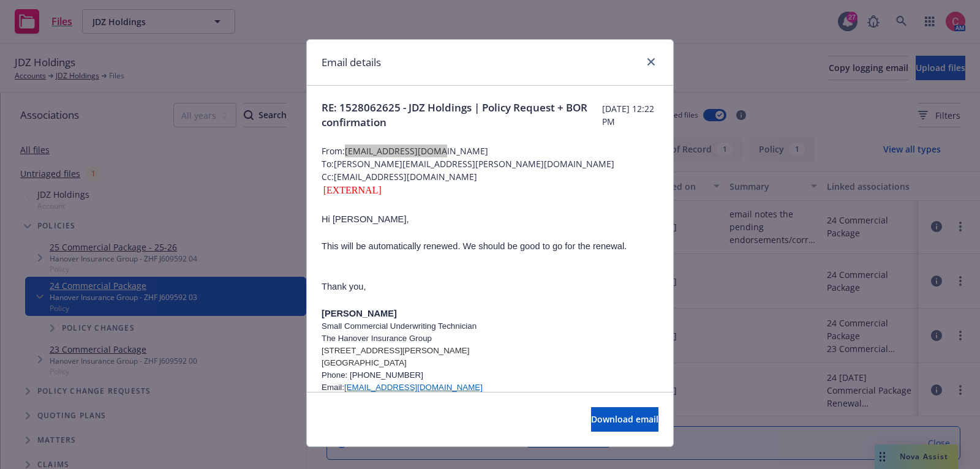  What do you see at coordinates (344, 286) in the screenshot?
I see `span: Thank you,` at bounding box center [344, 286].